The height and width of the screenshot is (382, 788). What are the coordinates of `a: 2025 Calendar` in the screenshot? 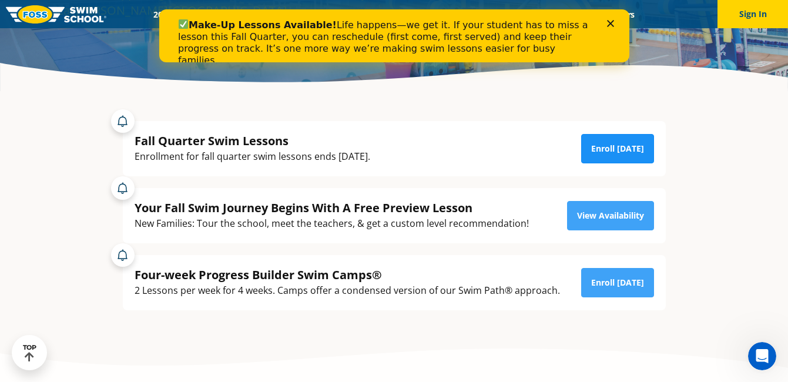 It's located at (180, 14).